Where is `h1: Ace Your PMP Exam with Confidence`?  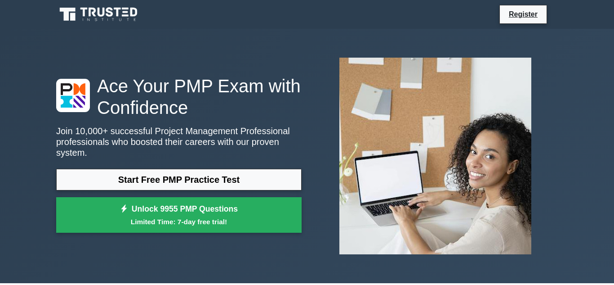
h1: Ace Your PMP Exam with Confidence is located at coordinates (179, 97).